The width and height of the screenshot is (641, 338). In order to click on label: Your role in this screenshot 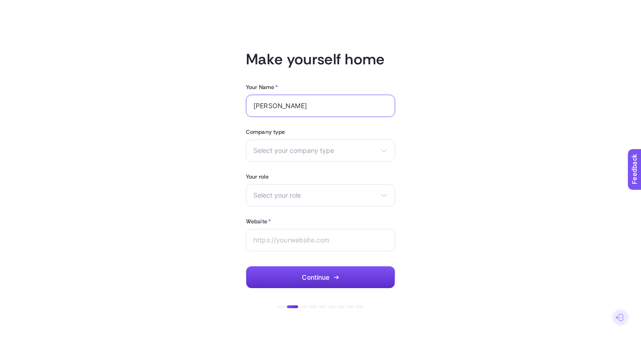, I will do `click(320, 177)`.